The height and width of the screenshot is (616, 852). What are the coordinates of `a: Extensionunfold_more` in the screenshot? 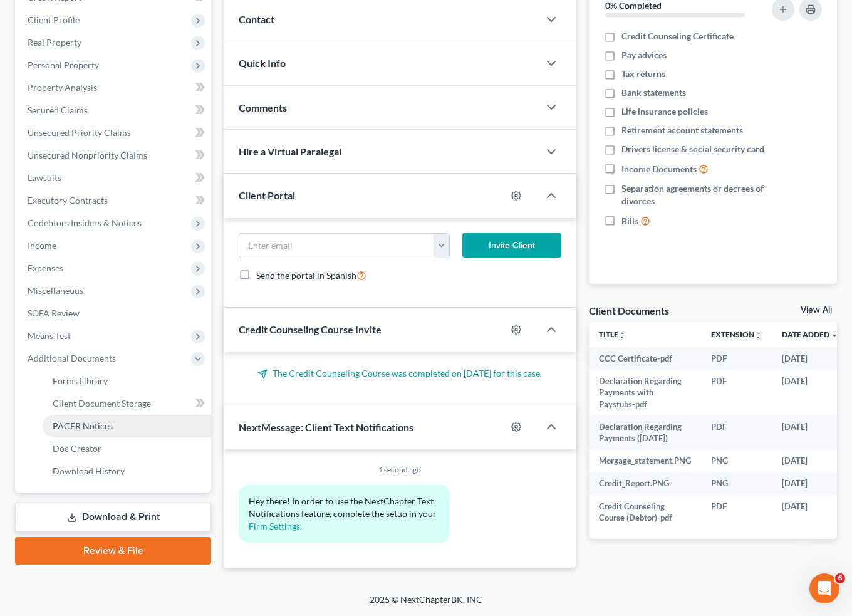 It's located at (736, 334).